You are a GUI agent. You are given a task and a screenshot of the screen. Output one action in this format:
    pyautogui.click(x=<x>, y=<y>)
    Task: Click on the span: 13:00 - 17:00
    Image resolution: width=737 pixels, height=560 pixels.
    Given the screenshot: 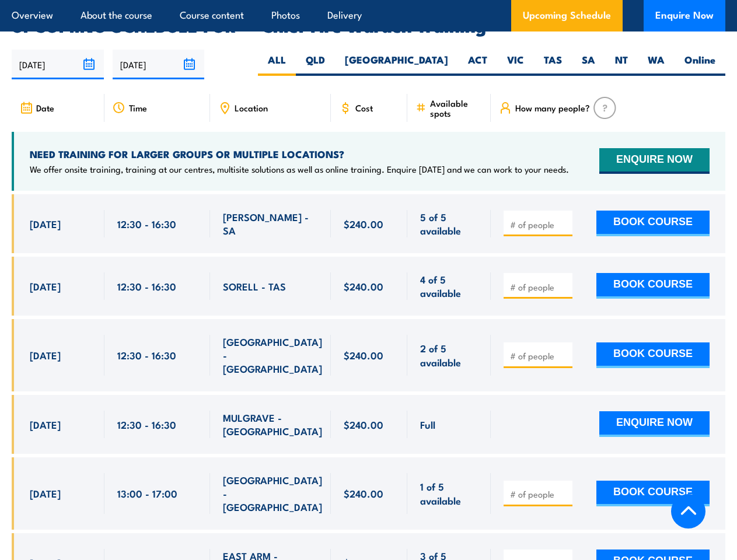 What is the action you would take?
    pyautogui.click(x=147, y=493)
    